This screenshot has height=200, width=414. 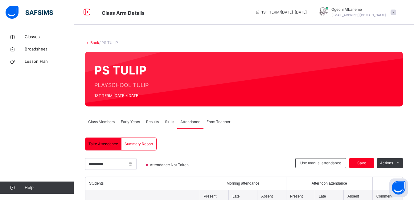 I want to click on span: Attendance Not Taken, so click(x=170, y=165).